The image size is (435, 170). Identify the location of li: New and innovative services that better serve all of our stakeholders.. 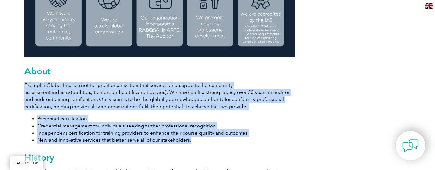
(166, 140).